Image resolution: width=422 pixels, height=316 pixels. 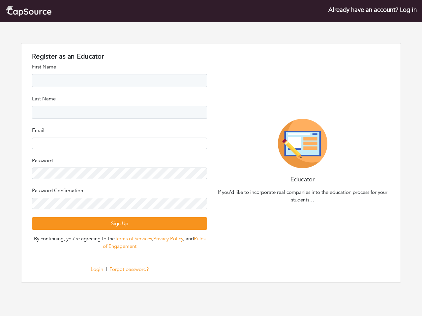 I want to click on div: By continuing, you're agreeing to the , , and, so click(x=119, y=242).